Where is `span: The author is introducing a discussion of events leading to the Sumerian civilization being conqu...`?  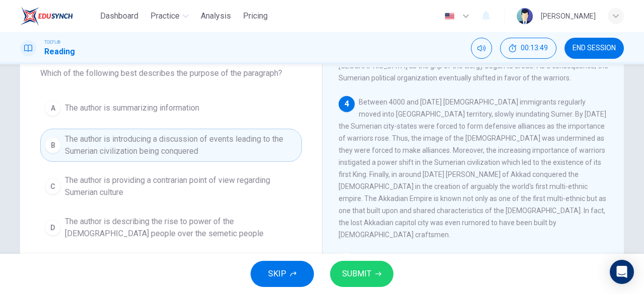
span: The author is introducing a discussion of events leading to the Sumerian civilization being conqu... is located at coordinates (181, 145).